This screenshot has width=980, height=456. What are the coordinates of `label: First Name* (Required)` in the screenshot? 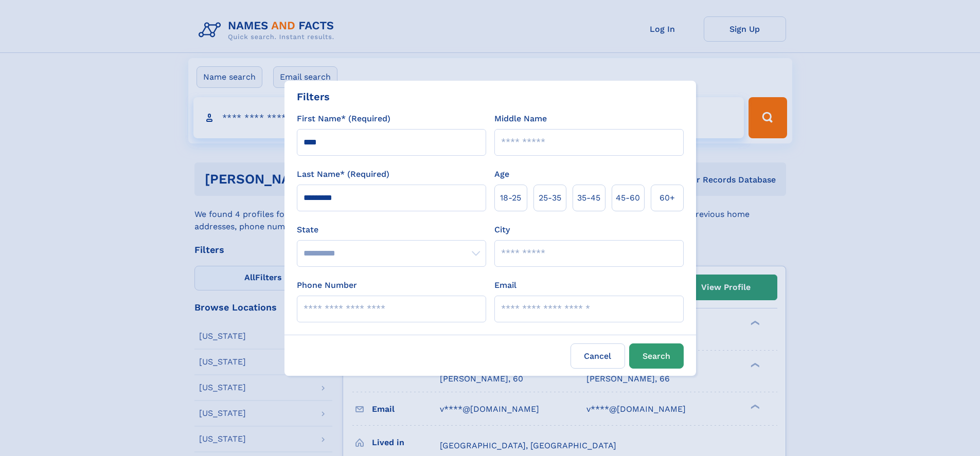 It's located at (343, 119).